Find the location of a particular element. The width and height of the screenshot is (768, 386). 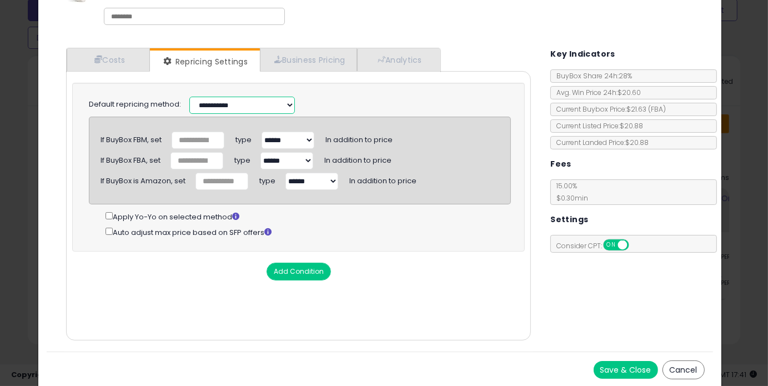

label: Default repricing method: is located at coordinates (135, 104).